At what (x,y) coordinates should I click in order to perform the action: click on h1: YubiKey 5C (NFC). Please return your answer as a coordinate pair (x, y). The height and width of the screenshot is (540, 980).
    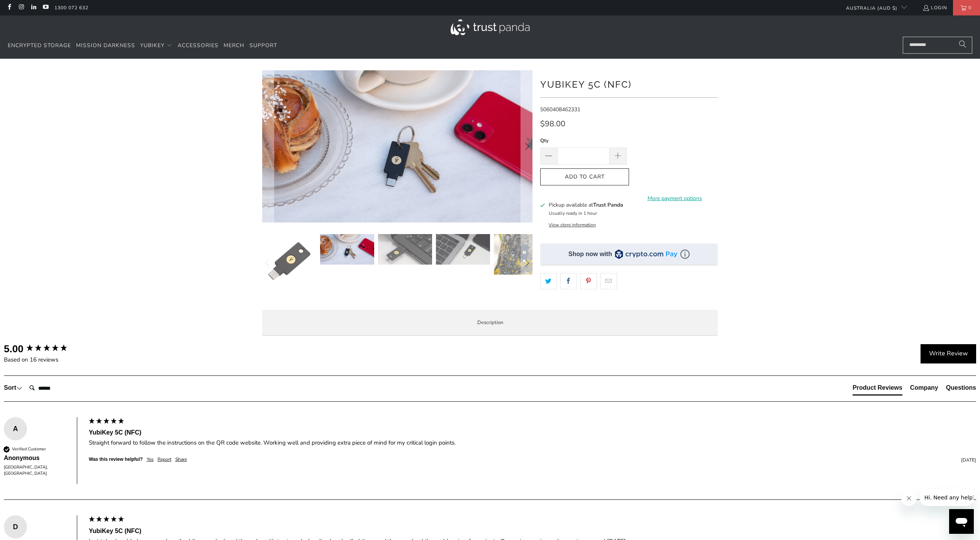
    Looking at the image, I should click on (628, 84).